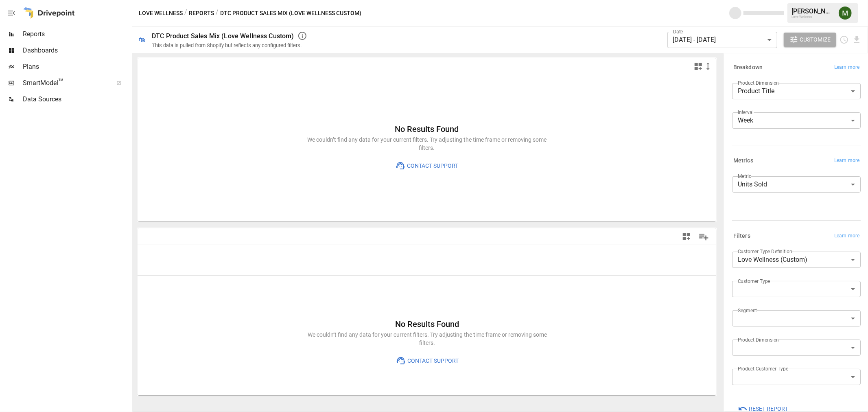  What do you see at coordinates (226, 45) in the screenshot?
I see `div: This data is pulled from Shopify but reflects any configured filters.` at bounding box center [226, 45].